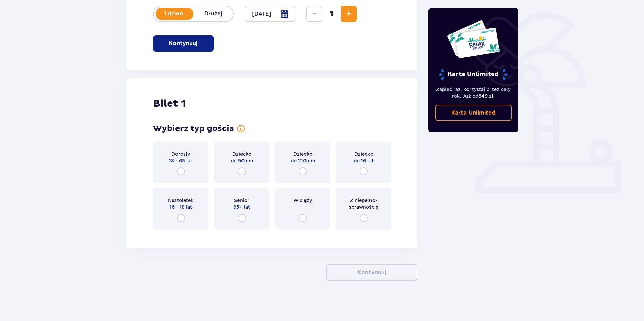 This screenshot has width=644, height=321. Describe the element at coordinates (314, 14) in the screenshot. I see `button: Zmniejsz` at that location.